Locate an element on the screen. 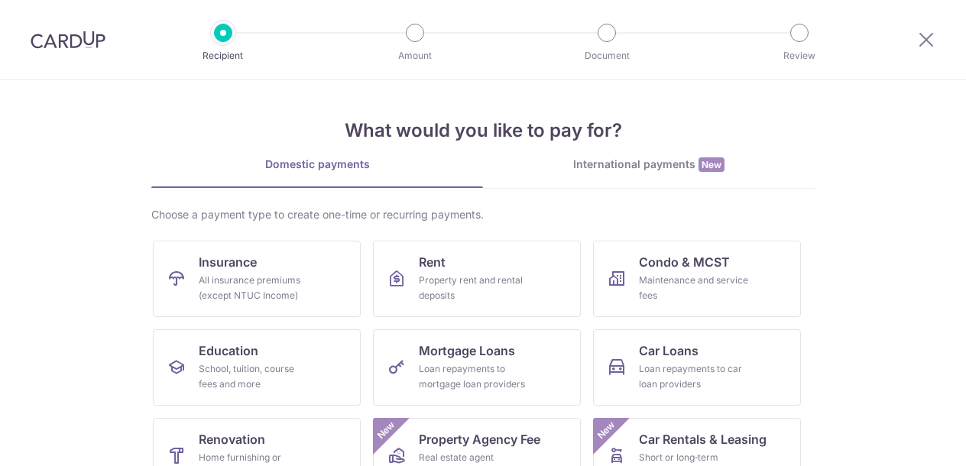 Image resolution: width=966 pixels, height=466 pixels. div: Property rent and rental deposits is located at coordinates (474, 288).